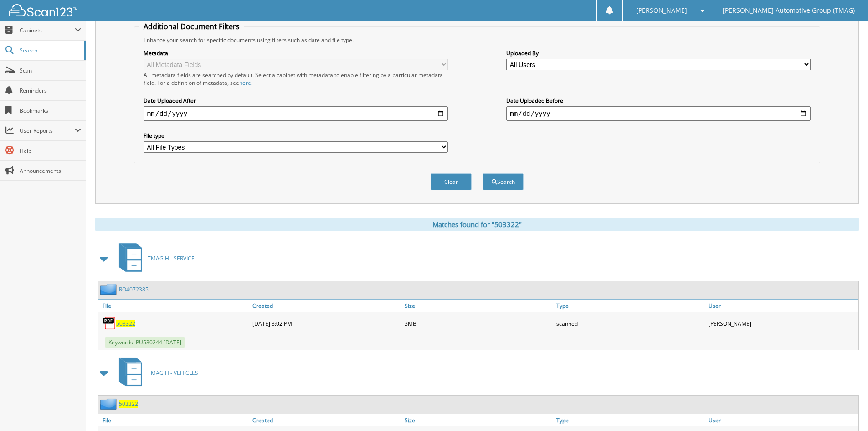 This screenshot has height=431, width=868. I want to click on div: scanned, so click(630, 324).